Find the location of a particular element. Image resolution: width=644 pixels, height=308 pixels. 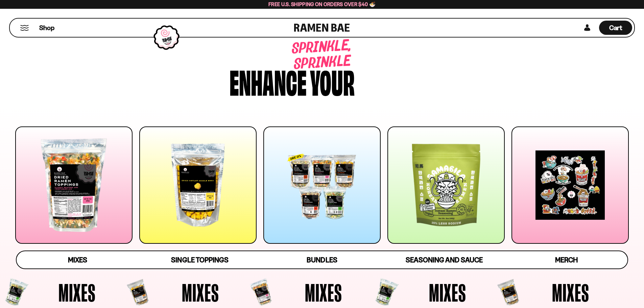

span: Merch is located at coordinates (567, 259).